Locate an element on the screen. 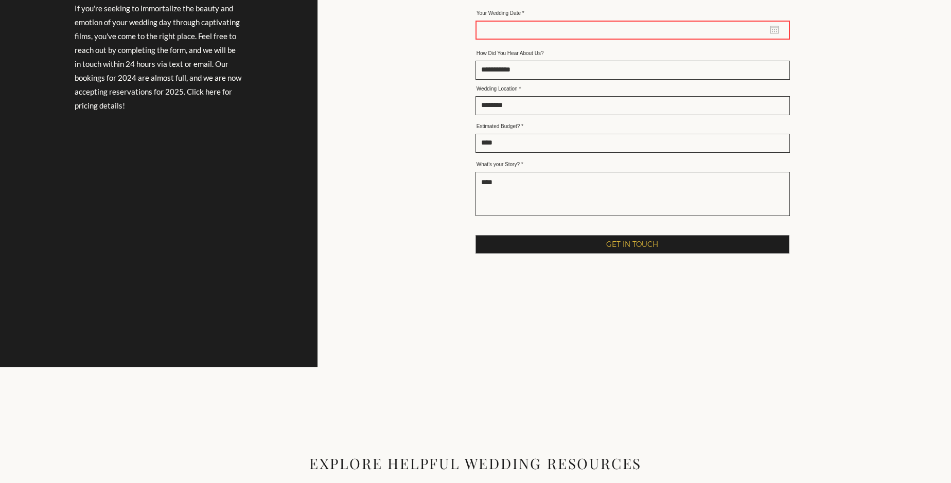  label: How Did You Hear About Us? is located at coordinates (633, 54).